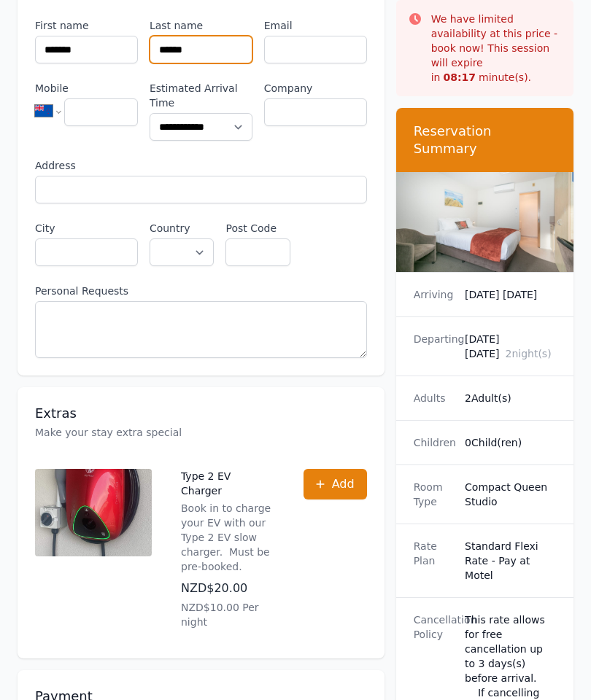 Image resolution: width=591 pixels, height=700 pixels. What do you see at coordinates (86, 88) in the screenshot?
I see `label: Mobile` at bounding box center [86, 88].